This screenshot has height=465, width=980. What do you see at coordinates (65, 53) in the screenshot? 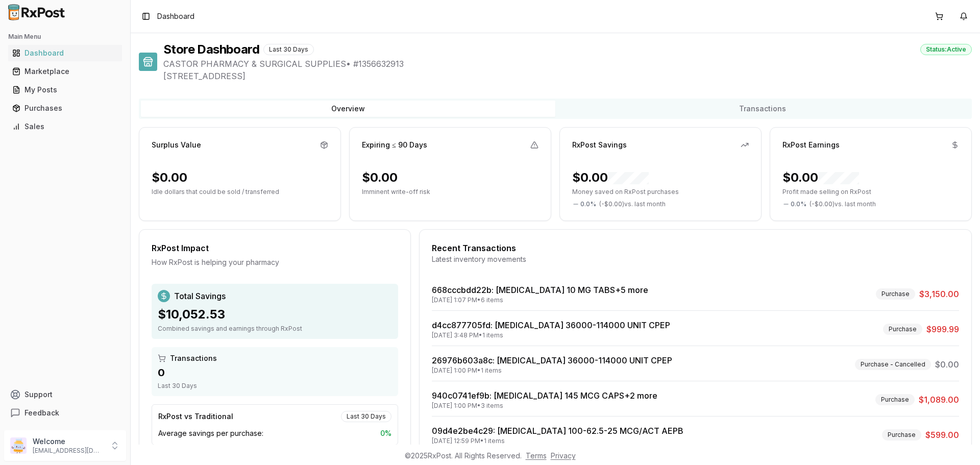
I see `button: Dashboard` at bounding box center [65, 53].